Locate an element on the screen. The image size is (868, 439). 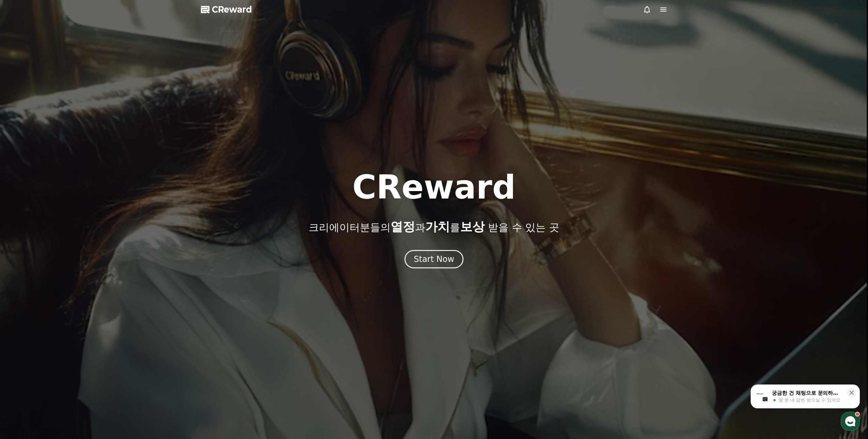
span: 보상 is located at coordinates (472, 226).